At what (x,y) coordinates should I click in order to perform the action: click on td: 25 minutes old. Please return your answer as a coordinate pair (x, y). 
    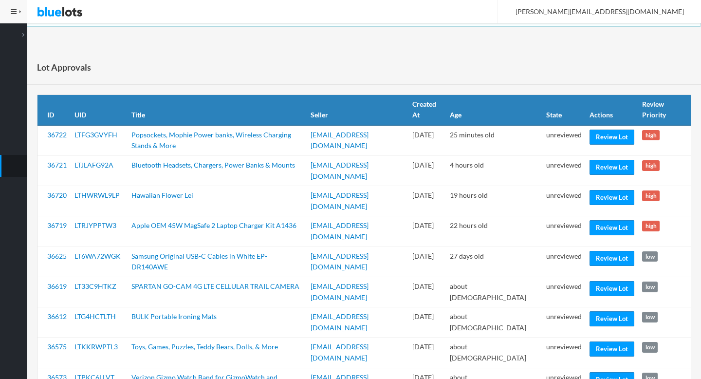
    Looking at the image, I should click on (494, 140).